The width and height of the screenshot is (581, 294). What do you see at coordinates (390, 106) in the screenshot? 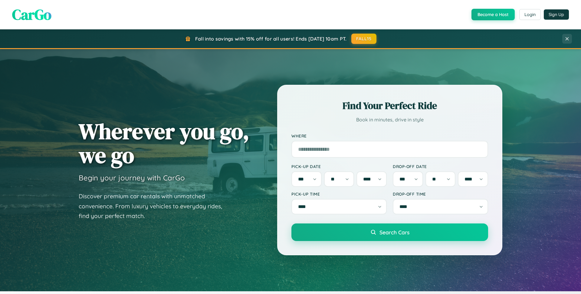
I see `h2: Find Your Perfect Ride` at bounding box center [390, 106].